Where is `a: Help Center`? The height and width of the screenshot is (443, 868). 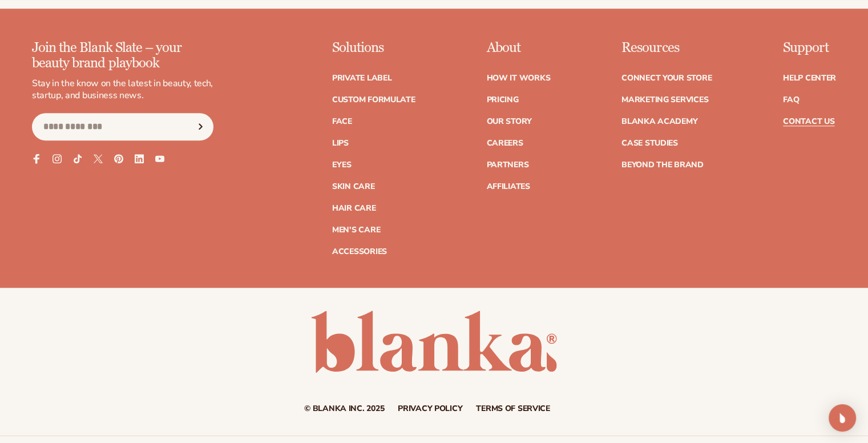
a: Help Center is located at coordinates (809, 78).